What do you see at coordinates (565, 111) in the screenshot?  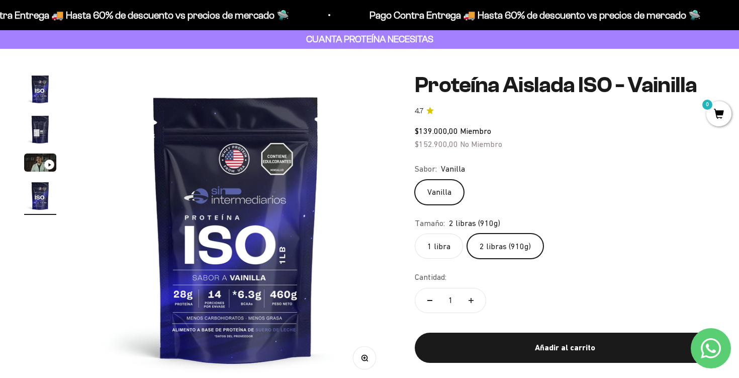 I see `a: 4.74.7 de 5.0 estrellas` at bounding box center [565, 111].